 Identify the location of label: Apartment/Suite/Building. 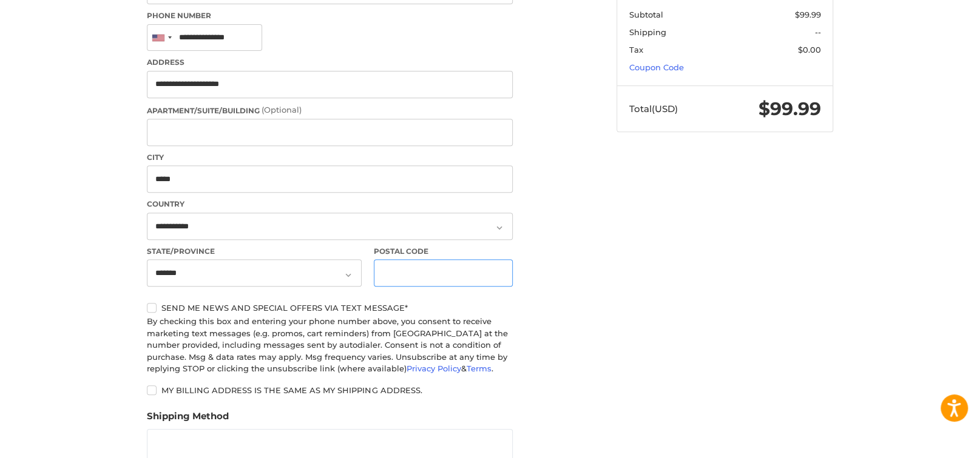
(329, 110).